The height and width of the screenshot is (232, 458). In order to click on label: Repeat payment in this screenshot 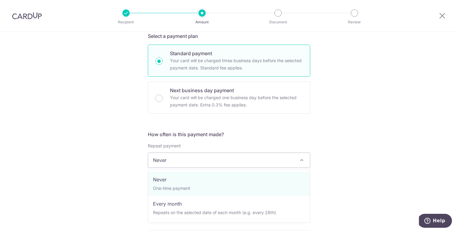, I will do `click(164, 146)`.